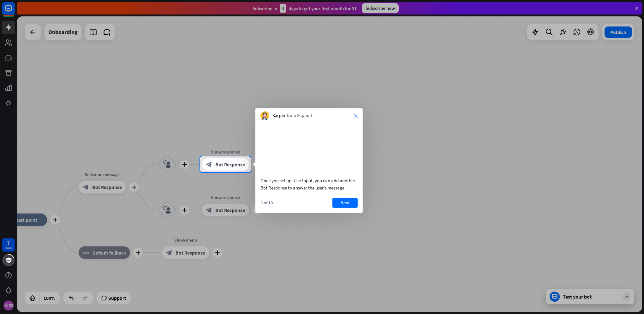 The height and width of the screenshot is (314, 644). What do you see at coordinates (345, 203) in the screenshot?
I see `button: Next` at bounding box center [345, 203].